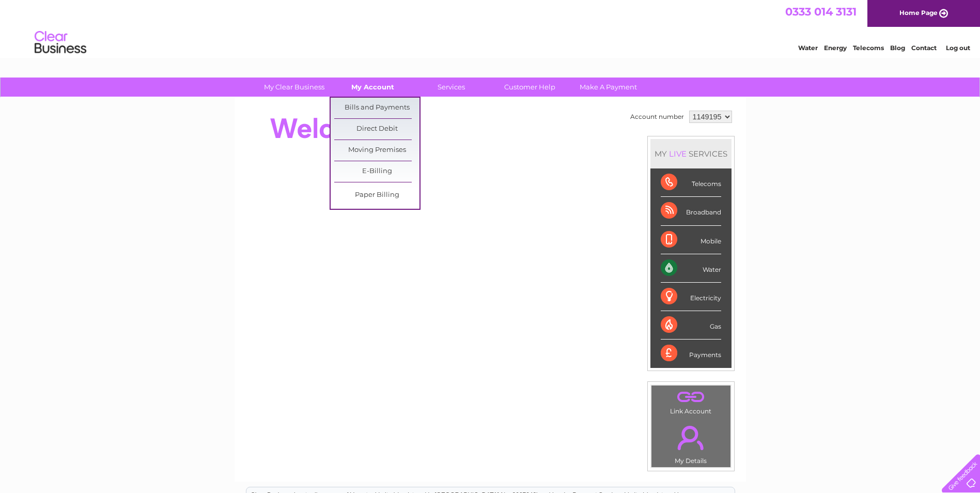 This screenshot has width=980, height=493. What do you see at coordinates (451, 86) in the screenshot?
I see `a: Services` at bounding box center [451, 86].